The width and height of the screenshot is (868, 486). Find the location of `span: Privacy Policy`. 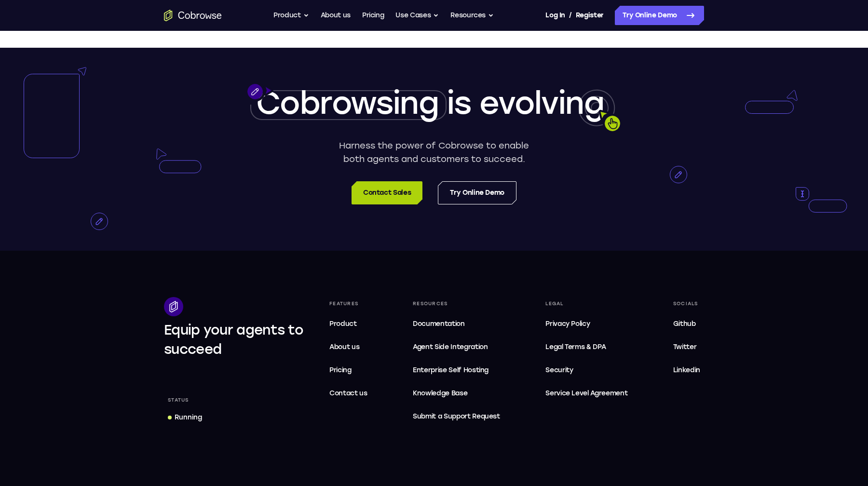

span: Privacy Policy is located at coordinates (567, 323).